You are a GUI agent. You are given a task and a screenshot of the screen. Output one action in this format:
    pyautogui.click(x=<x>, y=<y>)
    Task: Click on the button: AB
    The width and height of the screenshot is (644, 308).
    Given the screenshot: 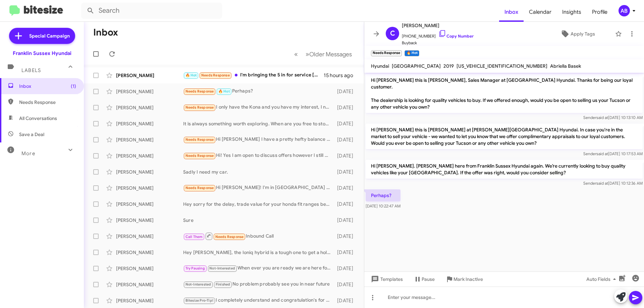 What is the action you would take?
    pyautogui.click(x=624, y=11)
    